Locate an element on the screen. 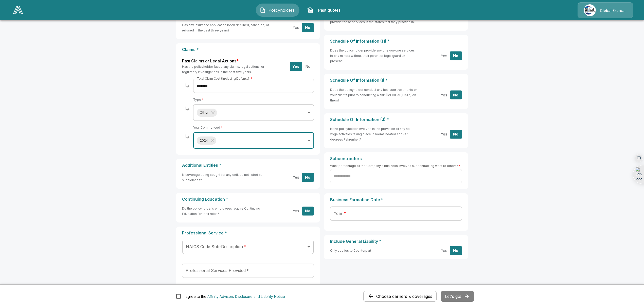  p: Subcontractors is located at coordinates (396, 158).